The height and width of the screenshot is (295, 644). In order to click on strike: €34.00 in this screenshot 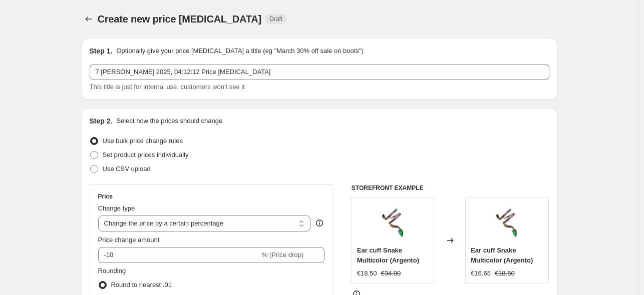, I will do `click(391, 273)`.